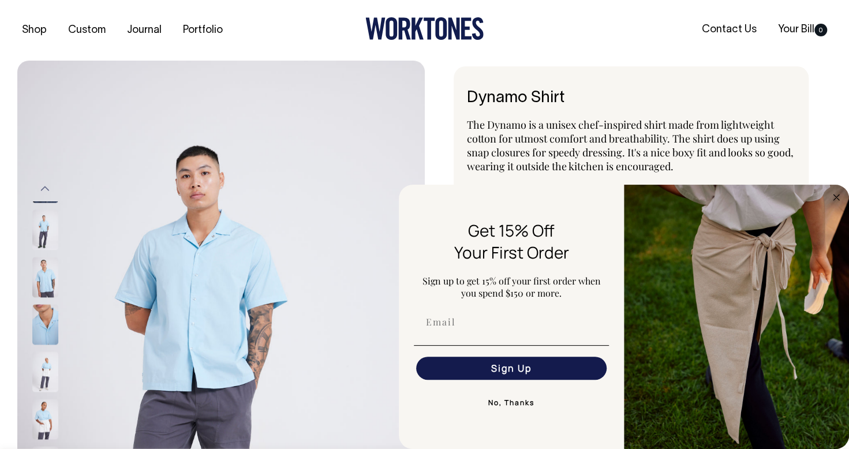  What do you see at coordinates (511, 322) in the screenshot?
I see `input: Email` at bounding box center [511, 322].